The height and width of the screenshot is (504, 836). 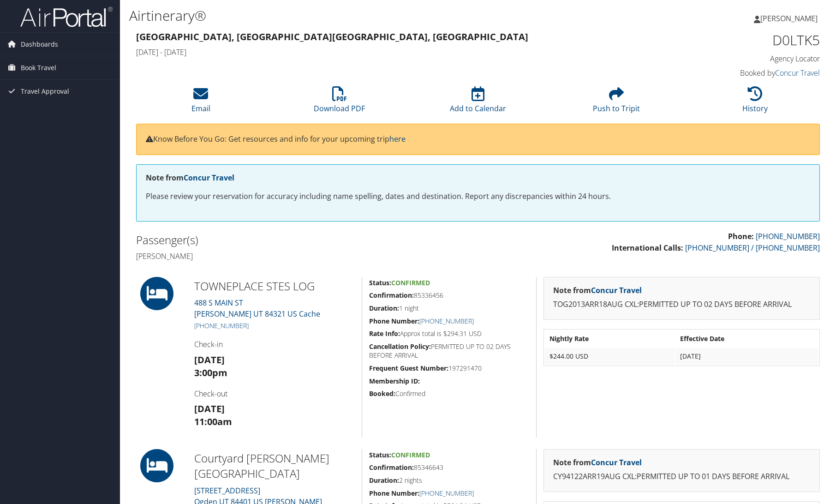 I want to click on h5: 85336456, so click(x=449, y=295).